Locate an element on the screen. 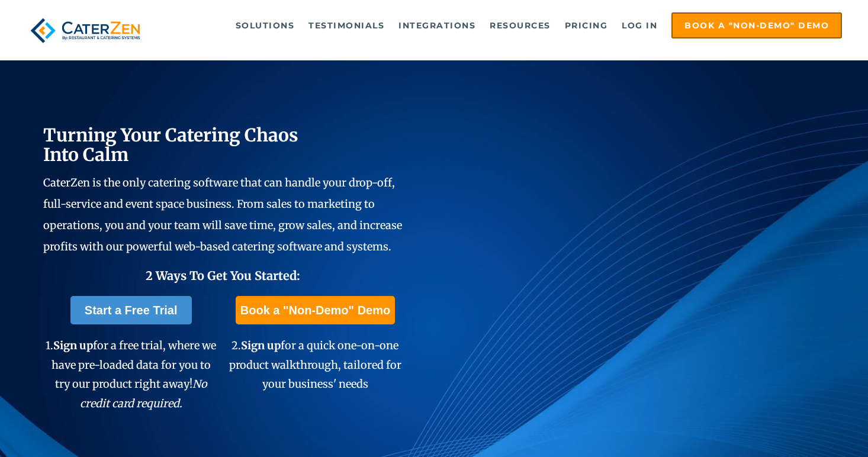  a: Solutions is located at coordinates (265, 25).